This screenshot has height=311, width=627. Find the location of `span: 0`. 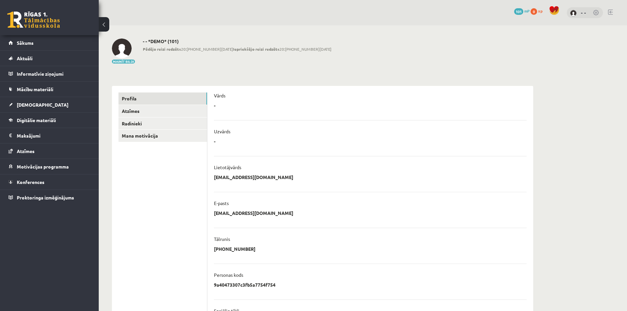

span: 0 is located at coordinates (534, 12).